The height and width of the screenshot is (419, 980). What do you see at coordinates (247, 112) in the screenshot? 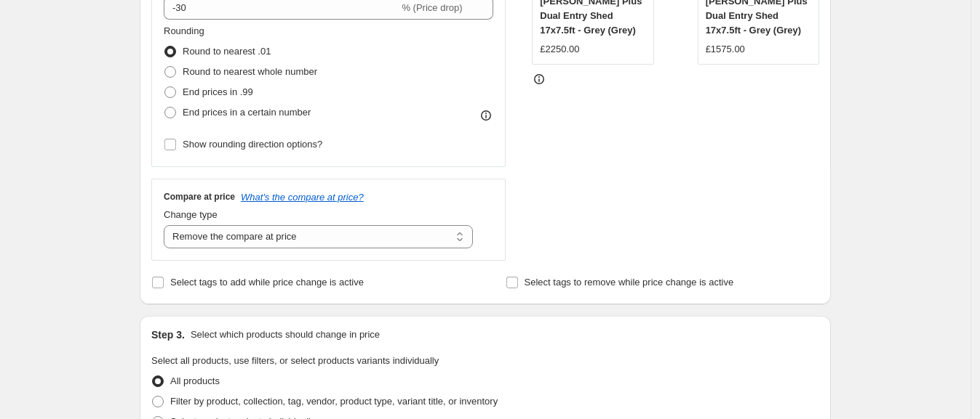
I see `span: End prices in a certain number` at bounding box center [247, 112].